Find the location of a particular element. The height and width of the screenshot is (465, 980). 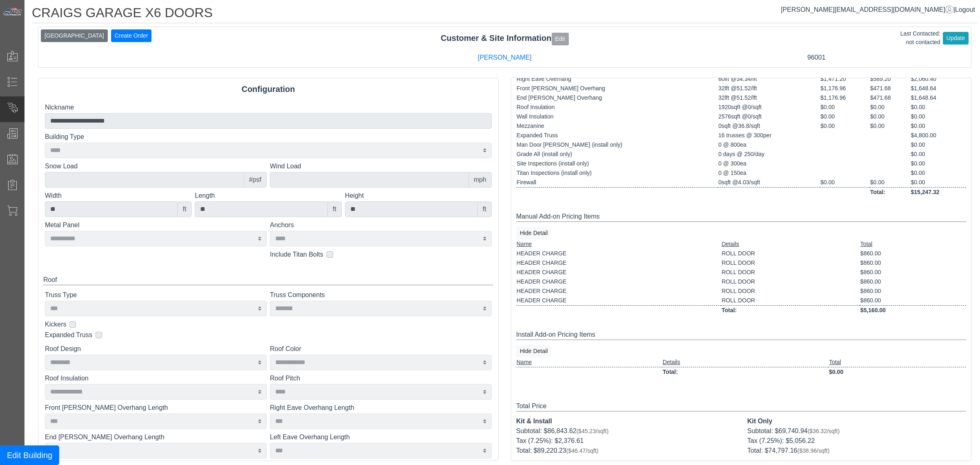

div: Customer & Site Information is located at coordinates (505, 39).